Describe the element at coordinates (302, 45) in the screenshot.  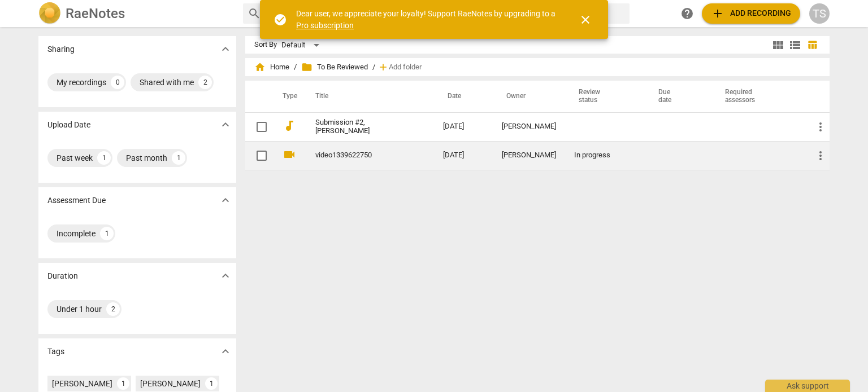
I see `div: Default` at that location.